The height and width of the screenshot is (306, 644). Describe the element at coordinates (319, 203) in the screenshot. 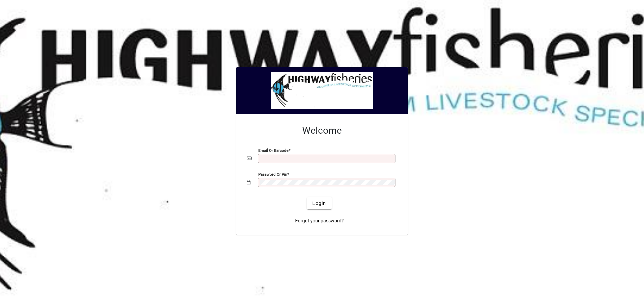

I see `span: Login` at that location.